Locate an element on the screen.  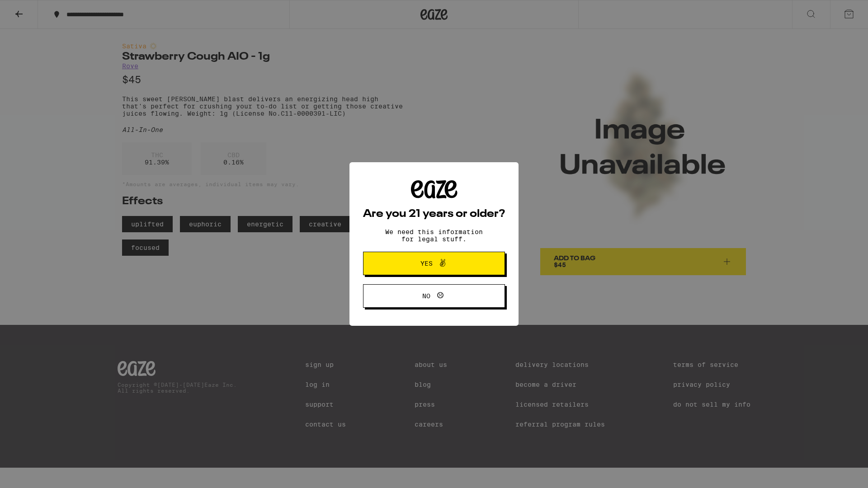
p: We need this information for legal stuff. is located at coordinates (434, 235).